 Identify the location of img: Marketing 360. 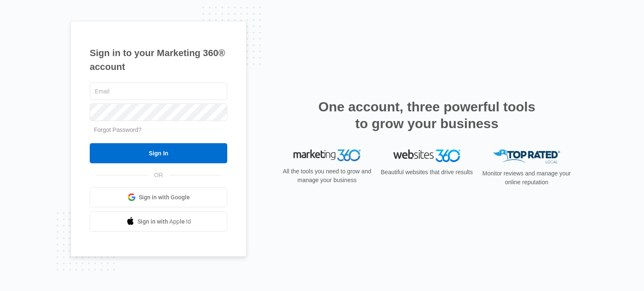
(327, 155).